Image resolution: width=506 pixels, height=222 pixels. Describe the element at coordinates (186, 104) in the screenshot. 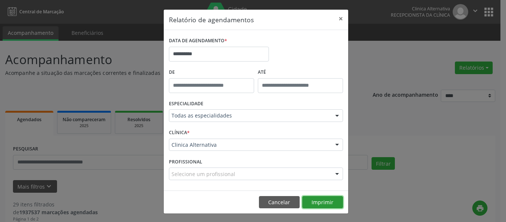

I see `label: ESPECIALIDADE` at that location.